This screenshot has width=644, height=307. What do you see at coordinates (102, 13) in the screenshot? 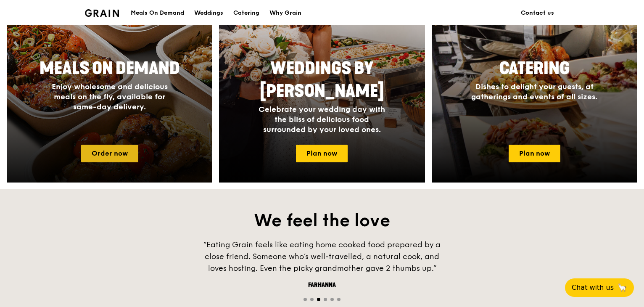
I see `img: Grain` at bounding box center [102, 13].